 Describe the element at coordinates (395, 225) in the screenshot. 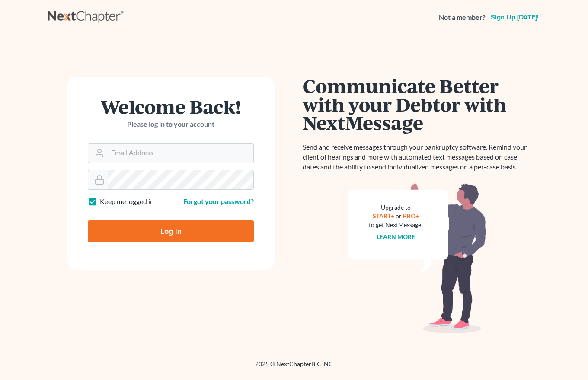

I see `div: to get NextMessage.` at that location.